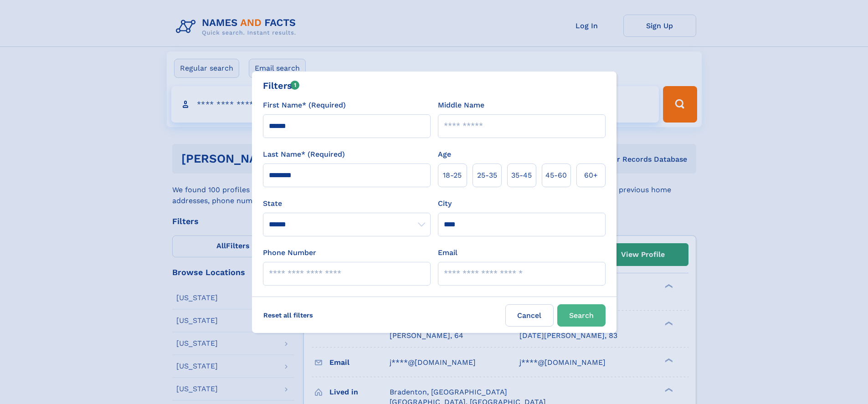 The width and height of the screenshot is (868, 404). I want to click on label: Email, so click(447, 253).